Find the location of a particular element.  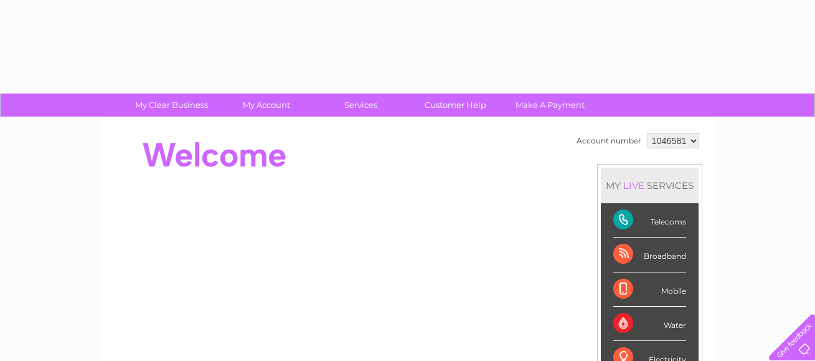

td: Account number is located at coordinates (609, 141).